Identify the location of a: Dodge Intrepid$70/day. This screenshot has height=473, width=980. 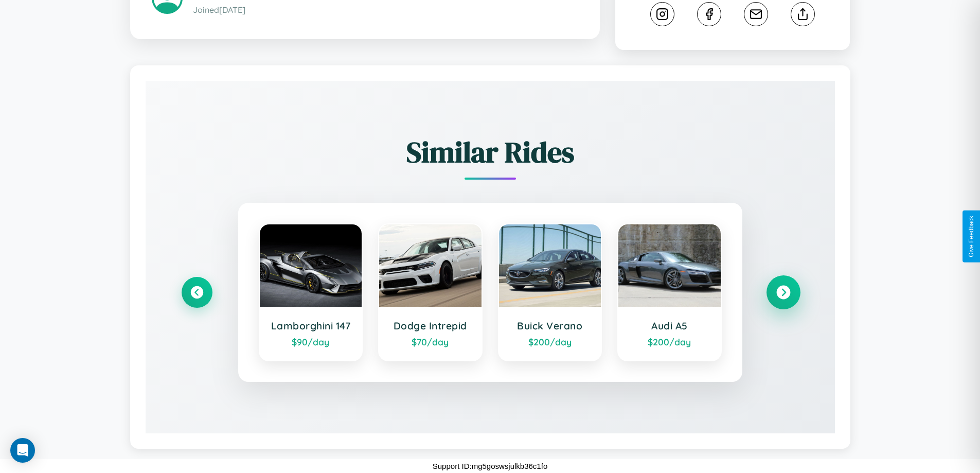
(430, 292).